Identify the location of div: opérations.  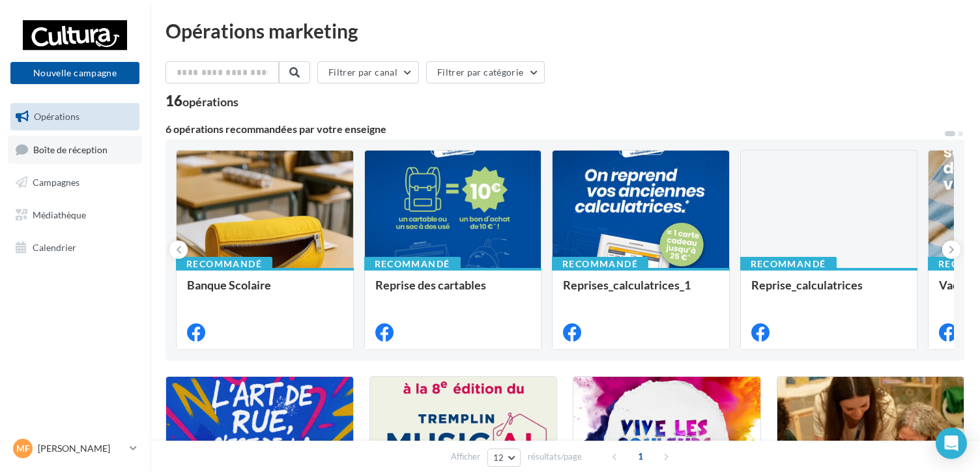
(211, 102).